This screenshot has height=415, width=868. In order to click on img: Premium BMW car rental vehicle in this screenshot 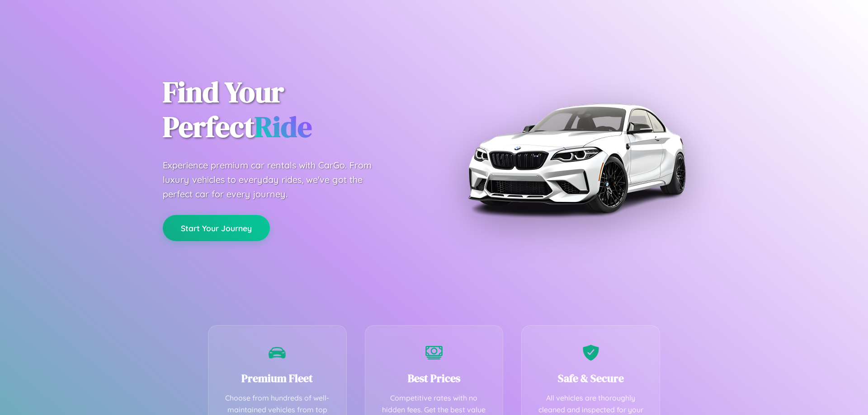, I will do `click(576, 158)`.